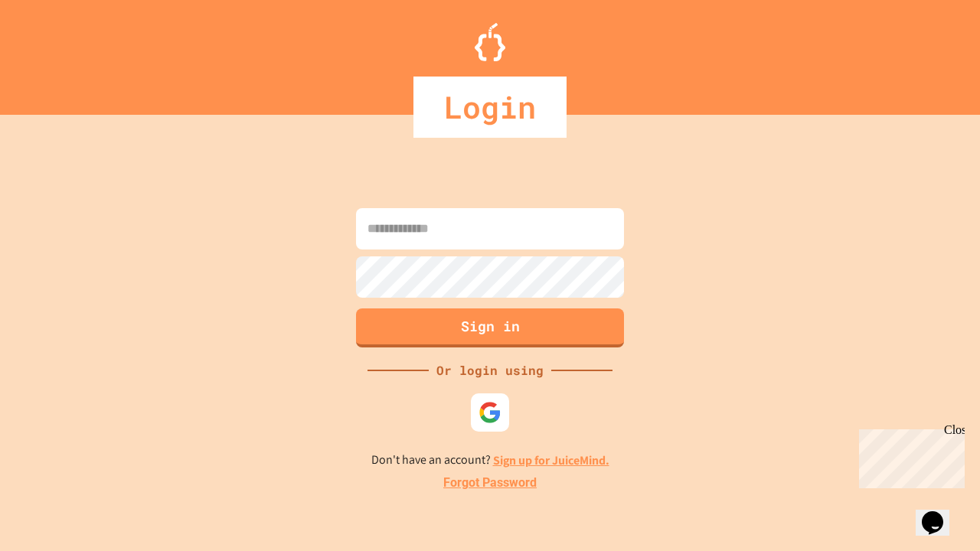 The height and width of the screenshot is (551, 980). What do you see at coordinates (490, 107) in the screenshot?
I see `div: Login` at bounding box center [490, 107].